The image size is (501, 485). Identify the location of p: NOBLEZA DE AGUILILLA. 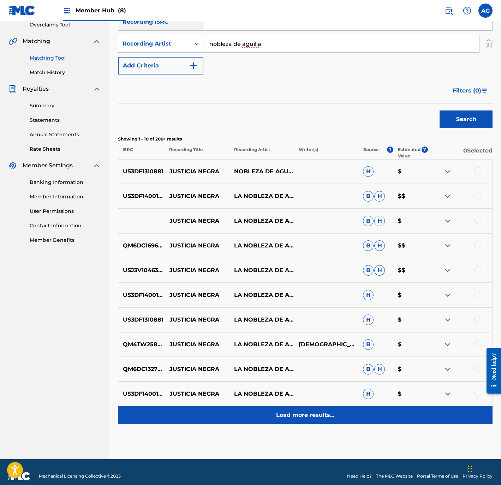
(262, 172).